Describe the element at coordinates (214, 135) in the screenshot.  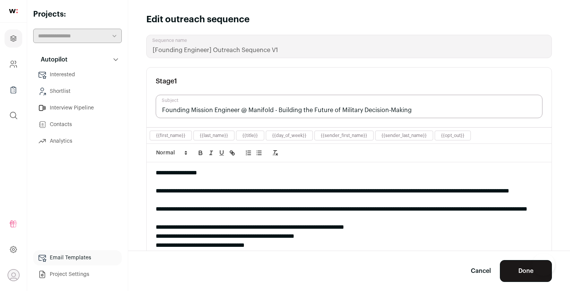
I see `button: {{last_name}}` at that location.